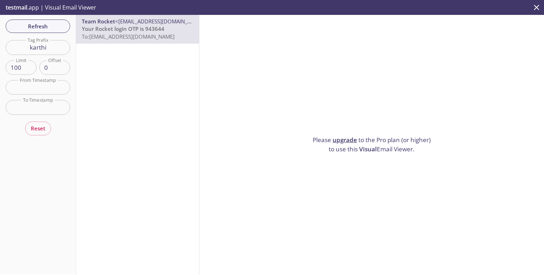 The image size is (544, 275). I want to click on span: Reset, so click(38, 128).